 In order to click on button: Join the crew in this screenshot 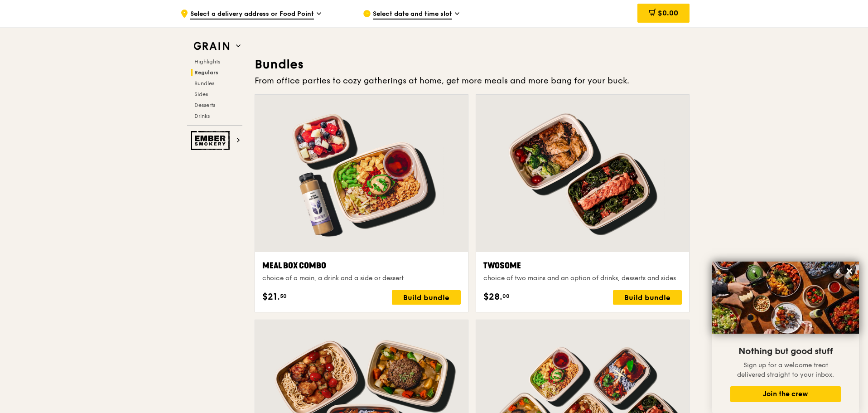, I will do `click(786, 394)`.